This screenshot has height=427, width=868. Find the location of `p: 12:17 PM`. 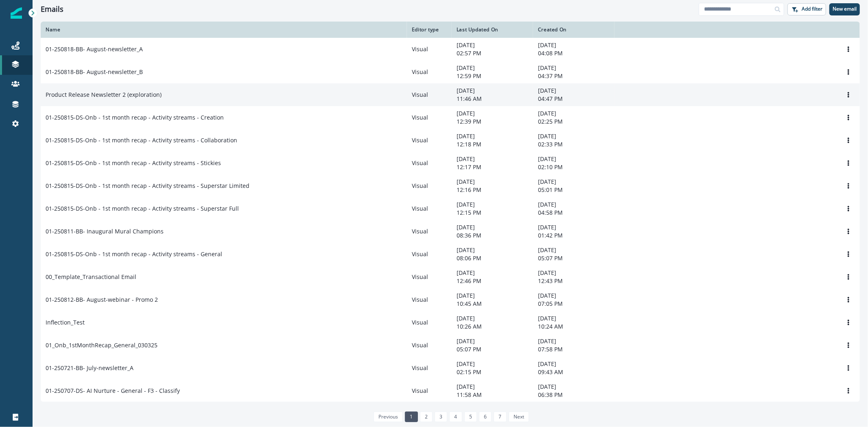

p: 12:17 PM is located at coordinates (492, 167).